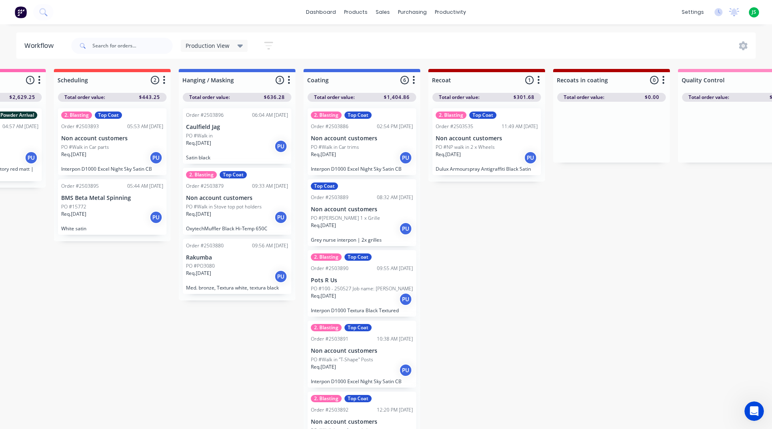 The height and width of the screenshot is (429, 772). I want to click on div: Workflow, so click(41, 46).